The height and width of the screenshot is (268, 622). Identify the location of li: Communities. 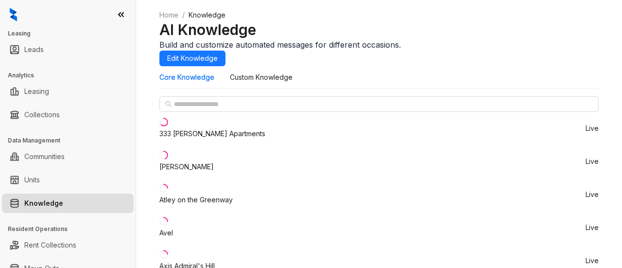
(68, 157).